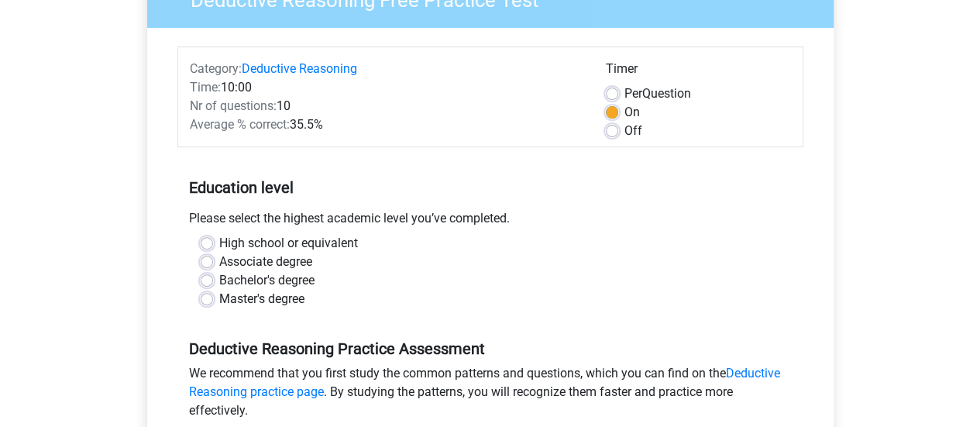 The height and width of the screenshot is (427, 980). What do you see at coordinates (386, 106) in the screenshot?
I see `div: 10` at bounding box center [386, 106].